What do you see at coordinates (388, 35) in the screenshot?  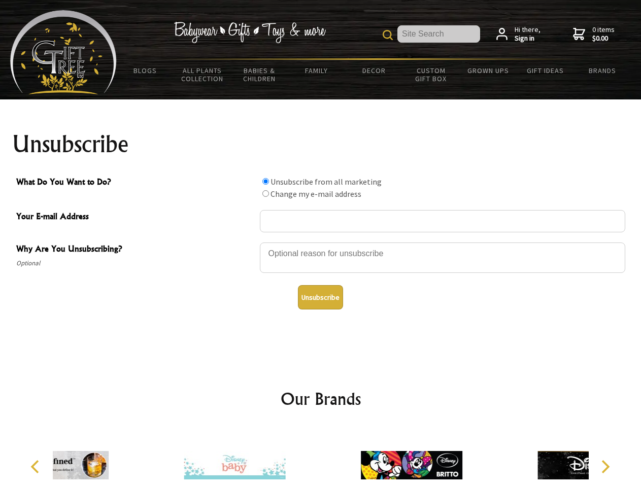 I see `img: product search` at bounding box center [388, 35].